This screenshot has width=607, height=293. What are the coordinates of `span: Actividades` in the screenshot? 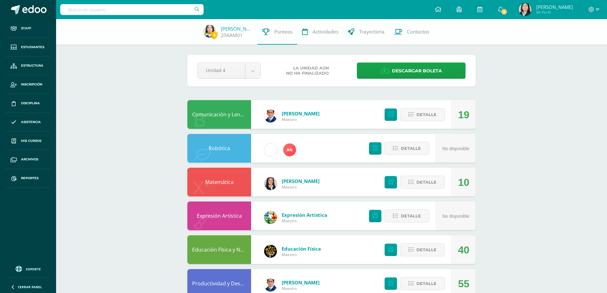 It's located at (326, 32).